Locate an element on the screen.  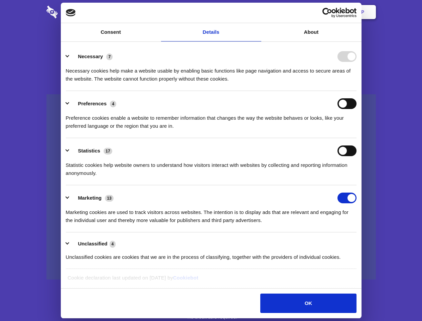
span: 17 is located at coordinates (108, 151).